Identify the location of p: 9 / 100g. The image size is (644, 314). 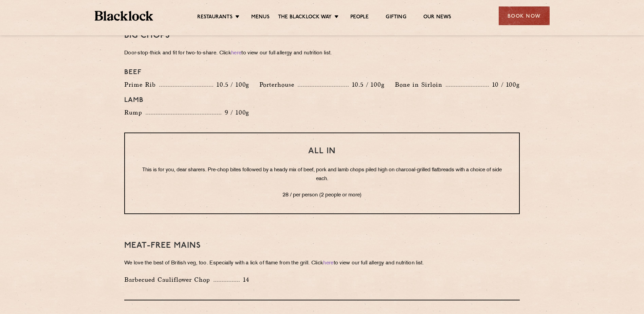
(235, 113).